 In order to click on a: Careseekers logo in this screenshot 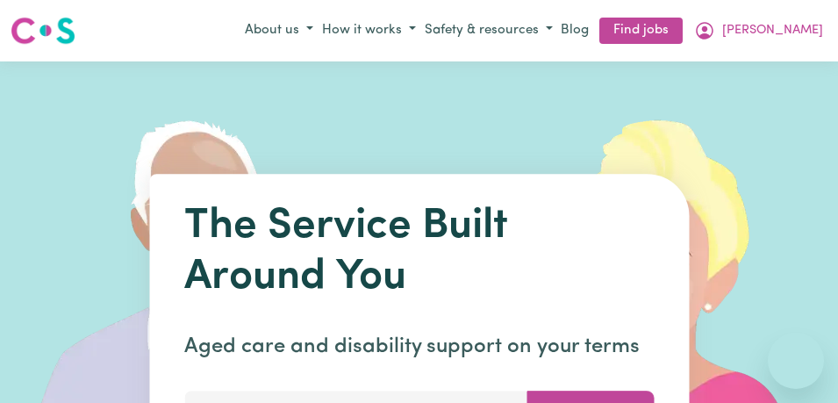, I will do `click(43, 31)`.